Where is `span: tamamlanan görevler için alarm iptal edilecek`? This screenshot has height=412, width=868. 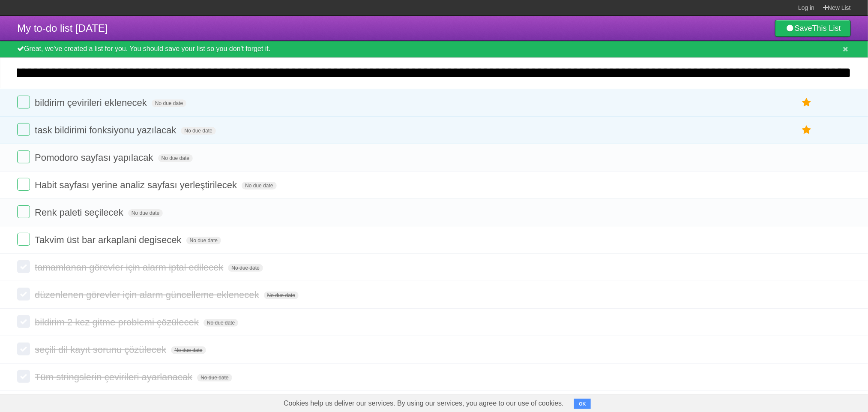 span: tamamlanan görevler için alarm iptal edilecek is located at coordinates (130, 267).